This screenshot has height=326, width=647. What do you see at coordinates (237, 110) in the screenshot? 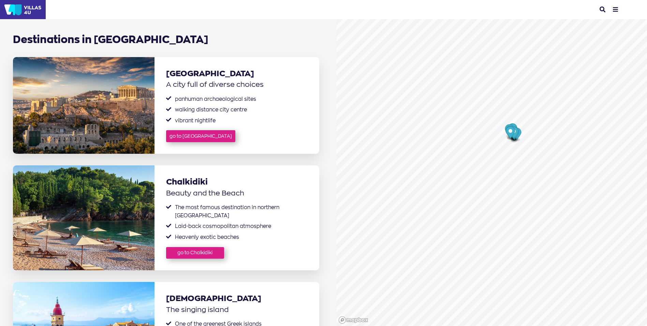
I see `li: walking distance city centre` at bounding box center [237, 110].